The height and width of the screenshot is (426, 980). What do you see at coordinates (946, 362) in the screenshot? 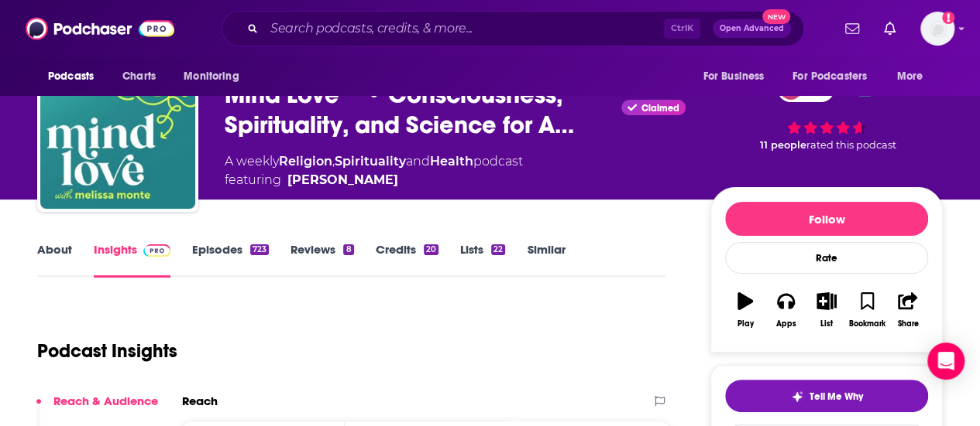
I see `div: Open Intercom Messenger` at bounding box center [946, 362].